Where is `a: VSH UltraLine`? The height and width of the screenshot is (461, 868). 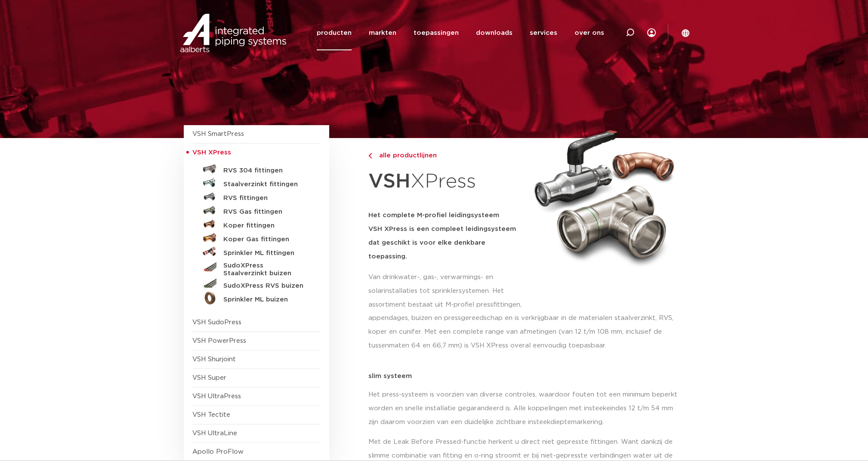
a: VSH UltraLine is located at coordinates (215, 433).